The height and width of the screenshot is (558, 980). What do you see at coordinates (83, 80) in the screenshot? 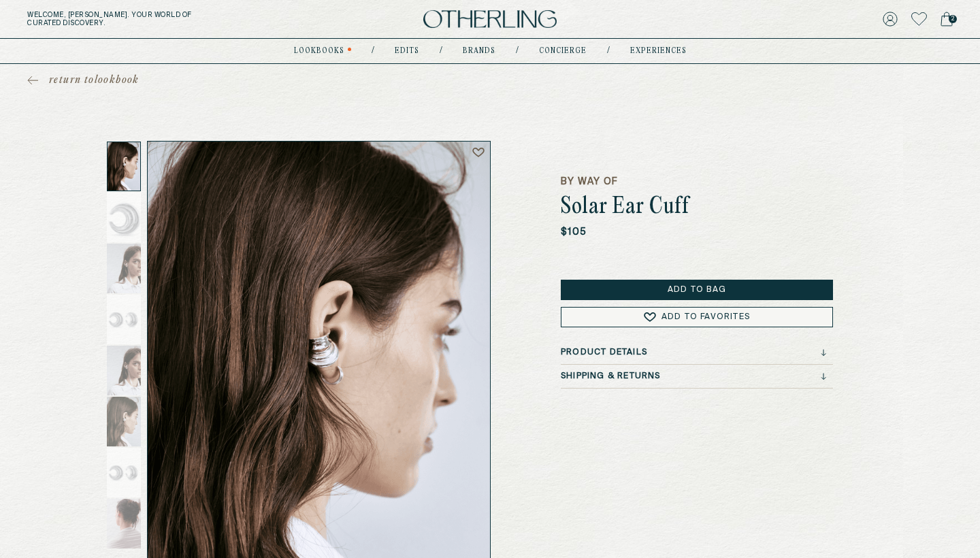
I see `a: return tolookbook` at bounding box center [83, 80].